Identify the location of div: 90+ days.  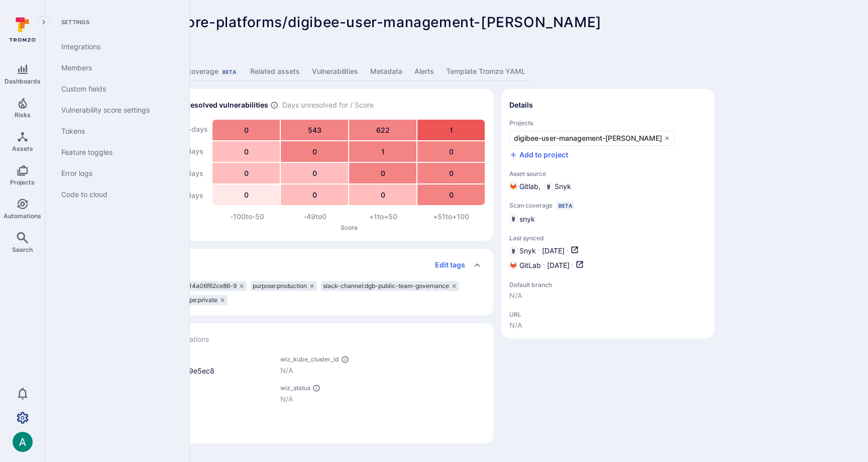
(193, 129).